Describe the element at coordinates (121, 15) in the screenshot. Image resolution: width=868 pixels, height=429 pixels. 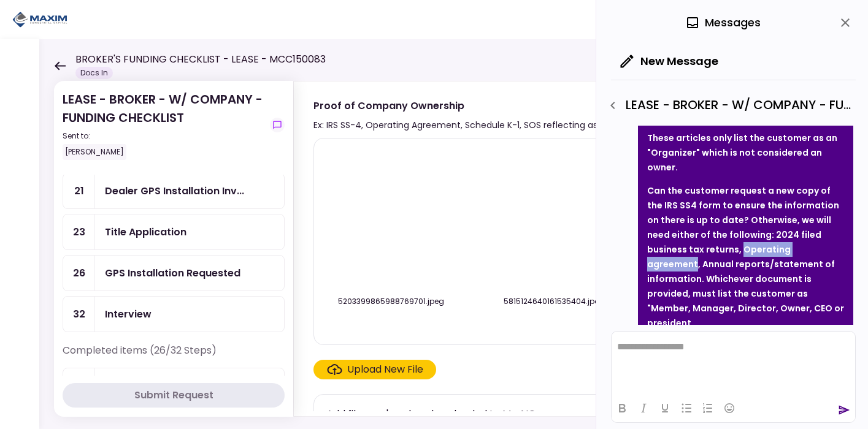
I see `body: Rich Text Area. Press ALT-0 for help.` at that location.